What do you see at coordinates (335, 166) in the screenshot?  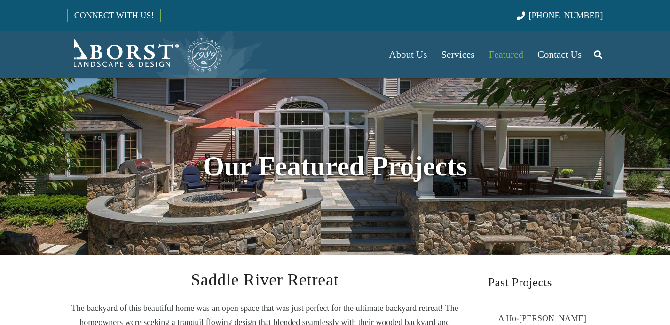 I see `strong: Our Featured Projects` at bounding box center [335, 166].